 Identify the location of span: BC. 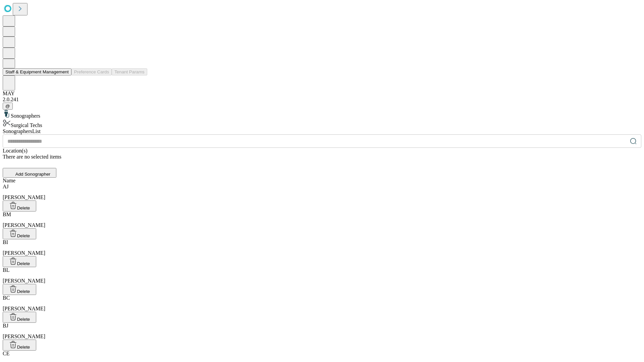
(6, 297).